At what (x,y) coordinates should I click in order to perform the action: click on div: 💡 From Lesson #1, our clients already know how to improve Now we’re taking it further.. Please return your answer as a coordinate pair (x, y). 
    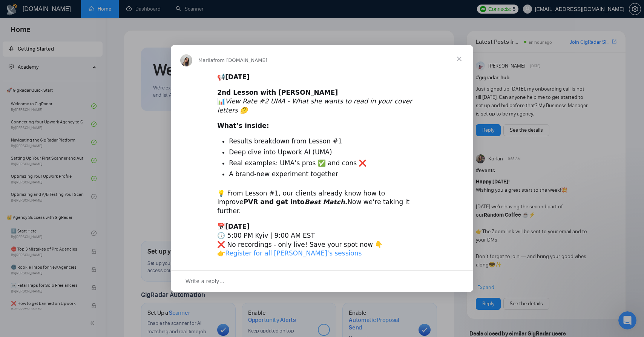
    Looking at the image, I should click on (322, 202).